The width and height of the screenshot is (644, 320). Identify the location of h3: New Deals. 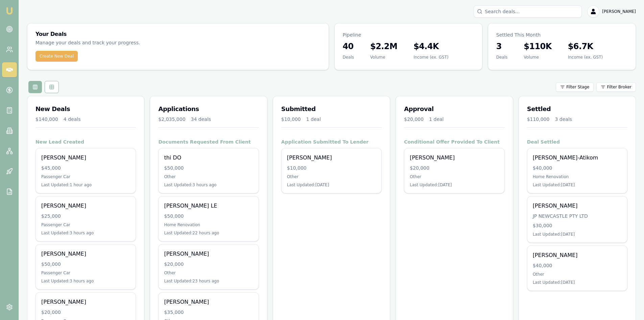
(86, 109).